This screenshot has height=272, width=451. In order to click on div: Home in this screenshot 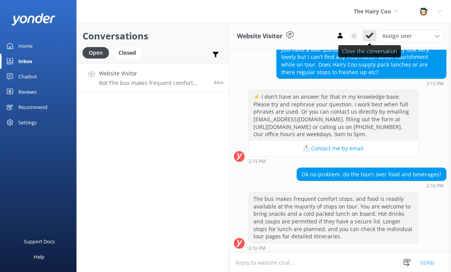, I will do `click(25, 46)`.